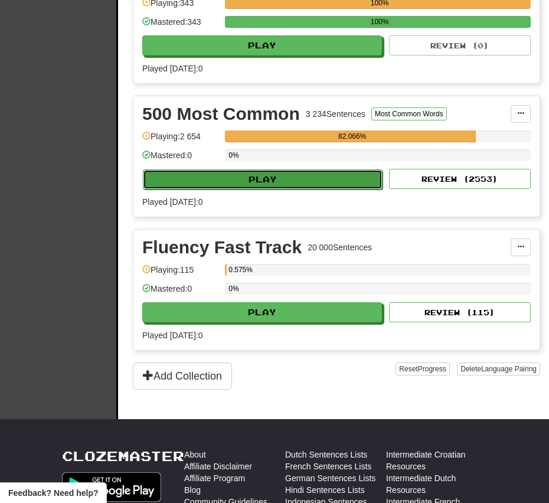  Describe the element at coordinates (183, 376) in the screenshot. I see `button: Add Collection` at that location.